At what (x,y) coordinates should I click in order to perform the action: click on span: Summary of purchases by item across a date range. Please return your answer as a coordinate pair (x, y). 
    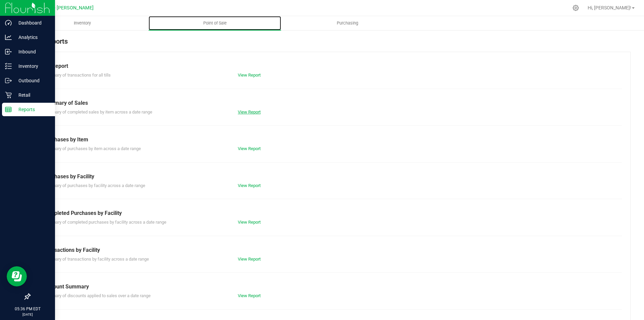
    Looking at the image, I should click on (92, 148).